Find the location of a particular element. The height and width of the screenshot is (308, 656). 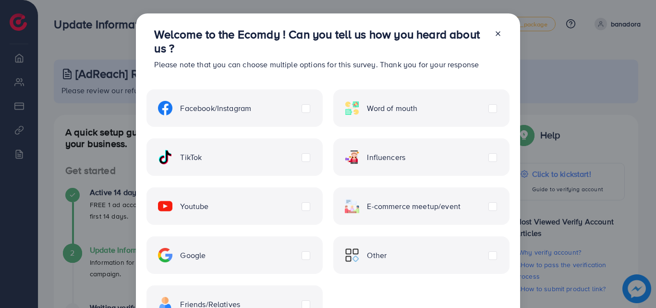

img: ic-google.5bdd9b68.svg is located at coordinates (165, 255).